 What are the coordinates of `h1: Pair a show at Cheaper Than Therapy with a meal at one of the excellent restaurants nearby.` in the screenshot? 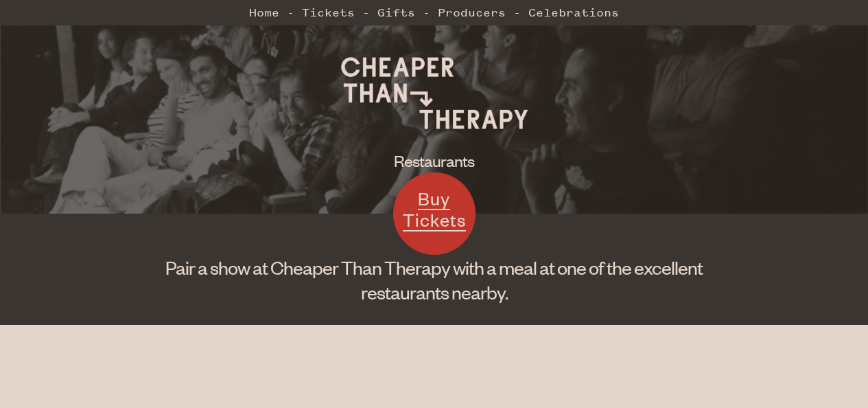 It's located at (434, 280).